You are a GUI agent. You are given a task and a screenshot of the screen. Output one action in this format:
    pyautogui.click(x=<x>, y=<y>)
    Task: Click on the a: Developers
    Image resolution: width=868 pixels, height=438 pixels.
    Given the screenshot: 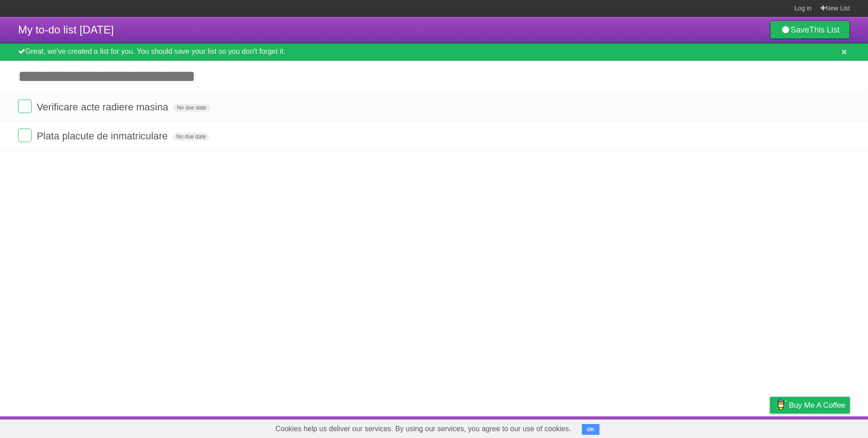 What is the action you would take?
    pyautogui.click(x=698, y=427)
    